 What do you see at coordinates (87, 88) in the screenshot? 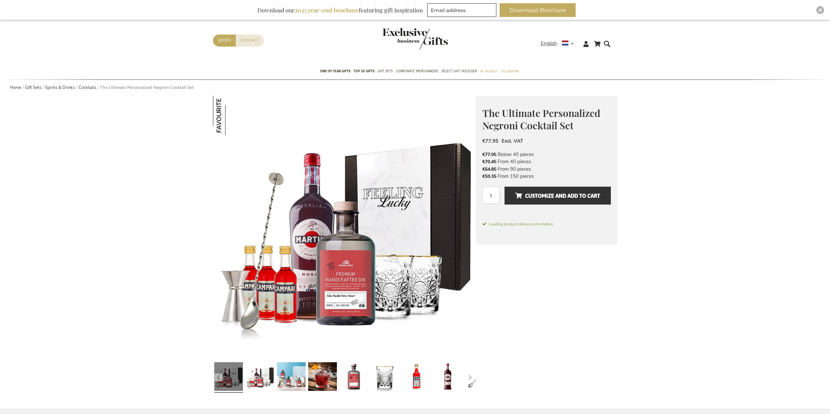
I see `a: Cocktails` at bounding box center [87, 88].